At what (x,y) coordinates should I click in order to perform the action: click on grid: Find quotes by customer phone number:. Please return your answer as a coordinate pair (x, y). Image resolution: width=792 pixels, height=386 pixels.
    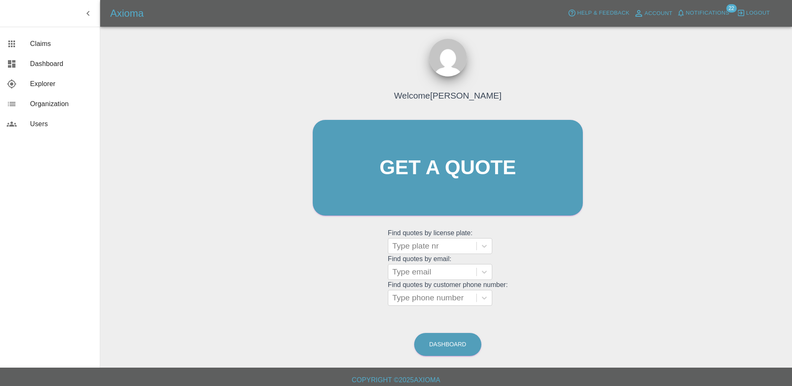
    Looking at the image, I should click on (447, 293).